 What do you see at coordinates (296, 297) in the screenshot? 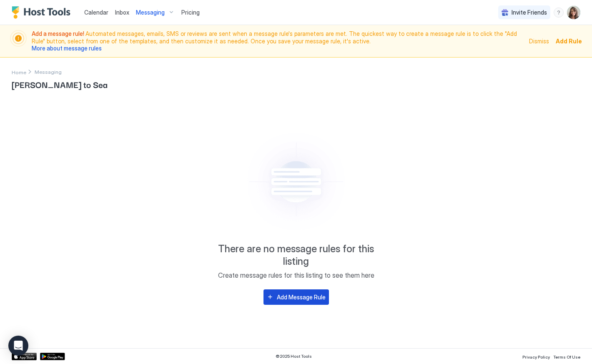
I see `button: Add Message Rule` at bounding box center [296, 297].